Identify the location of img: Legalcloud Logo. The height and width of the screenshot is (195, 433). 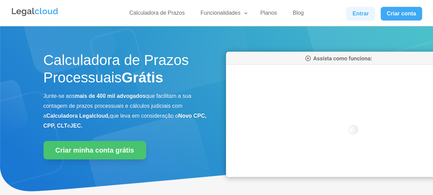
(35, 12).